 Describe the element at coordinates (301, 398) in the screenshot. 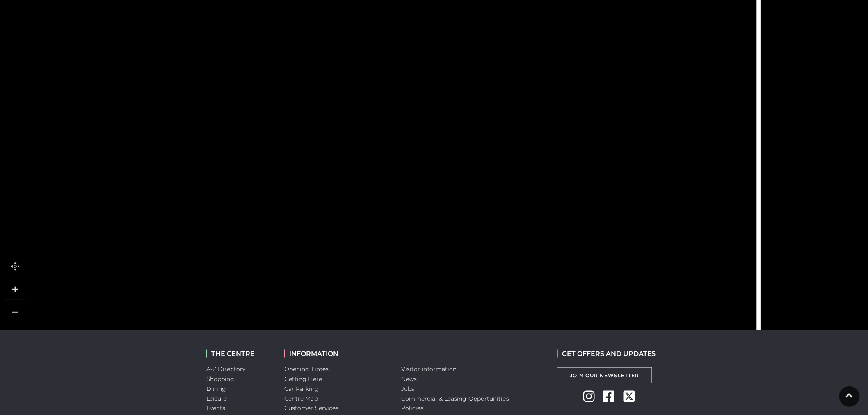

I see `a: Centre Map` at that location.